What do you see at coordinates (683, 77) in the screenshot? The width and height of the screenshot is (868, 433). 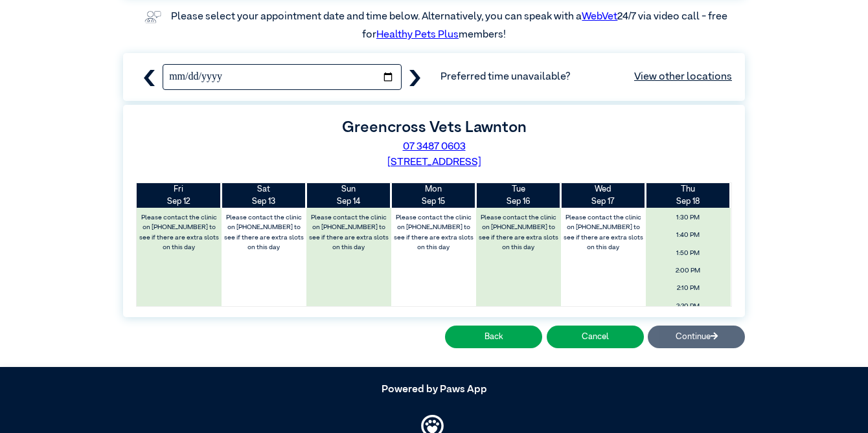 I see `a: View other locations` at bounding box center [683, 77].